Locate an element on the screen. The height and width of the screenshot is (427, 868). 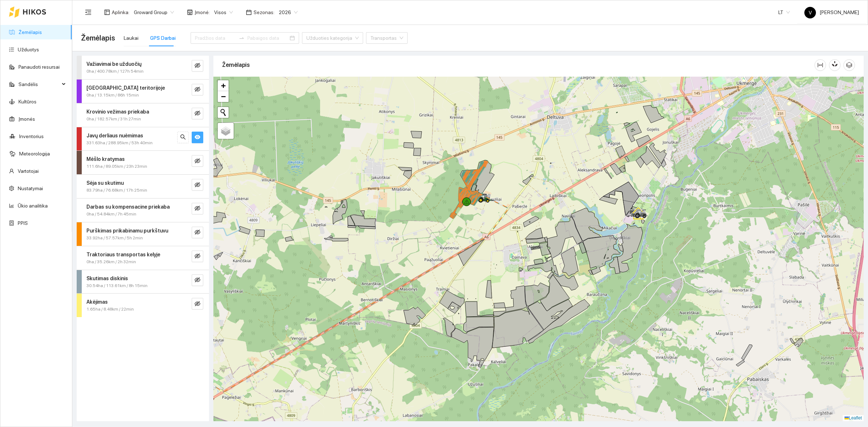
div: Laukai is located at coordinates (131, 38).